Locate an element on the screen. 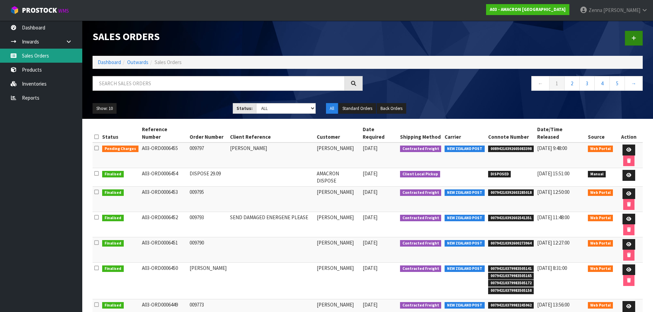 Image resolution: width=653 pixels, height=312 pixels. button: Back Orders is located at coordinates (392, 109).